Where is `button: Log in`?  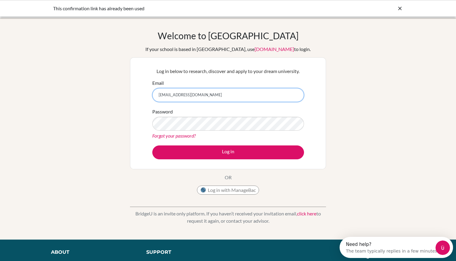
button: Log in is located at coordinates (228, 152).